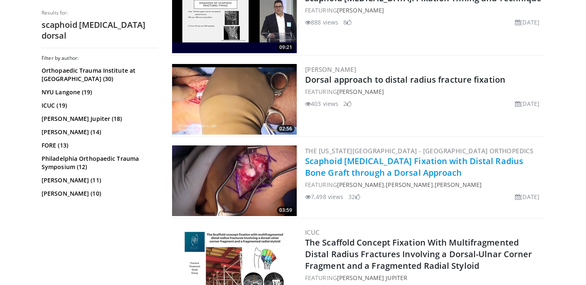  What do you see at coordinates (347, 22) in the screenshot?
I see `li: 8` at bounding box center [347, 22].